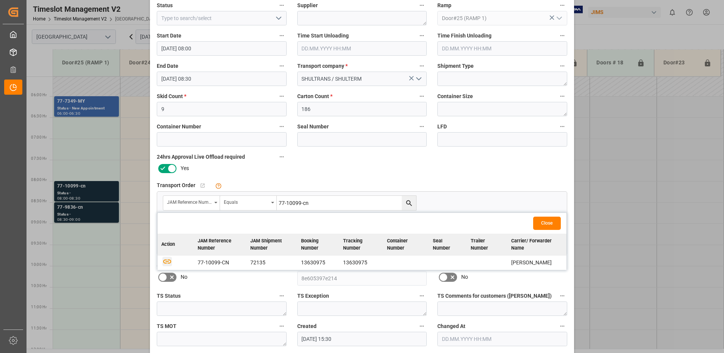 The width and height of the screenshot is (724, 353). Describe the element at coordinates (456, 66) in the screenshot. I see `span: Shipment Type` at that location.